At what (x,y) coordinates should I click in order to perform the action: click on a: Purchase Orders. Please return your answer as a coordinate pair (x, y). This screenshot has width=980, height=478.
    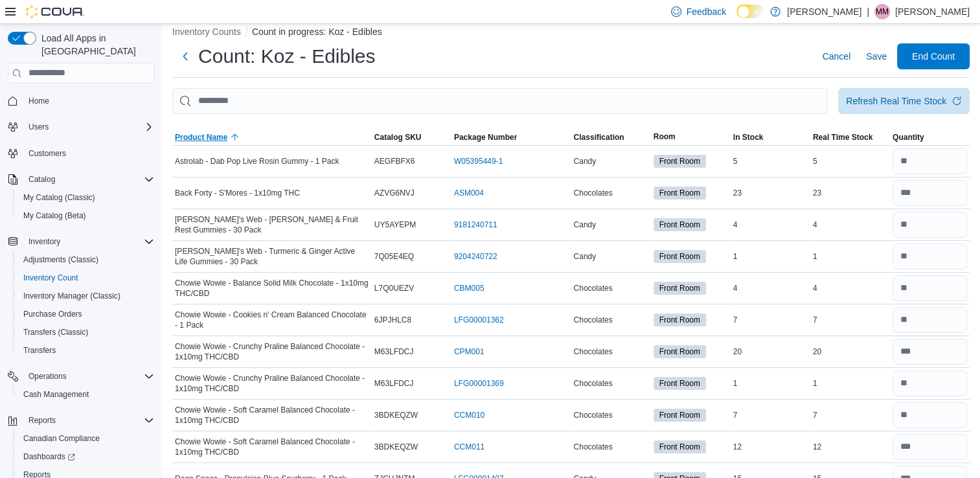
    Looking at the image, I should click on (52, 314).